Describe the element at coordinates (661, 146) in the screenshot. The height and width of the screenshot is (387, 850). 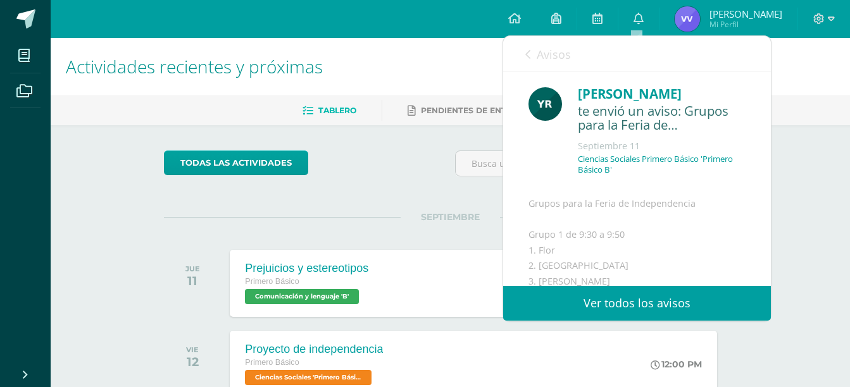
I see `div: Septiembre 11` at that location.